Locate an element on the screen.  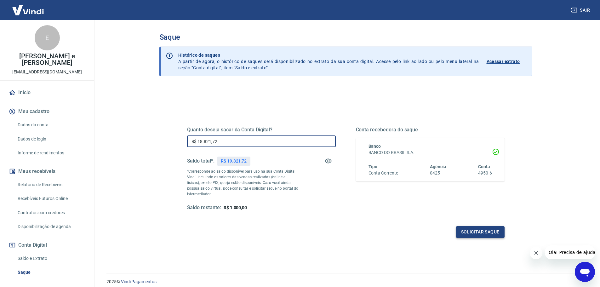
h5: Saldo restante: is located at coordinates (204, 208).